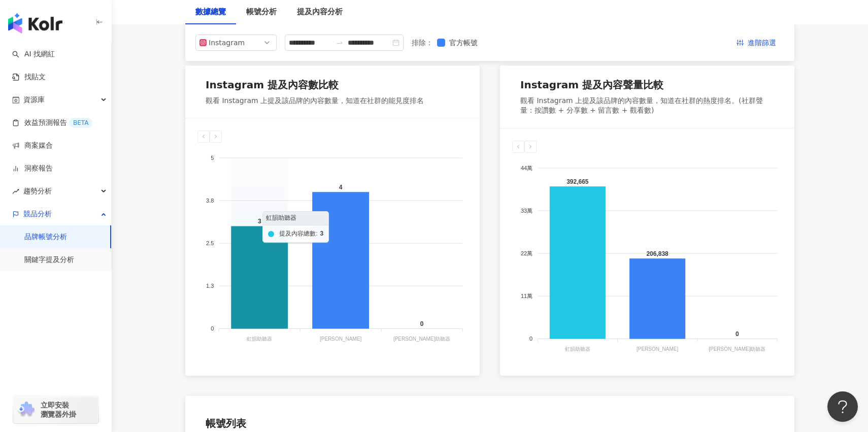  Describe the element at coordinates (339, 42) in the screenshot. I see `span: swap-right` at that location.